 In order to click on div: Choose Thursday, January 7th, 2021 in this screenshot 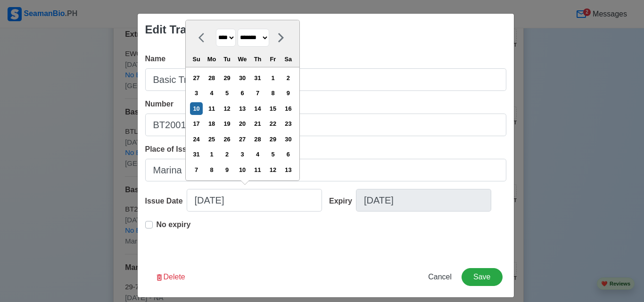, I will do `click(257, 93)`.